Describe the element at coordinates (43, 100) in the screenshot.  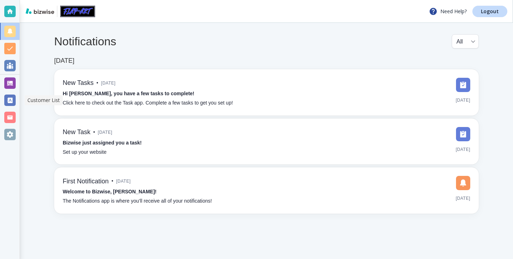
I see `p: Customer List` at that location.